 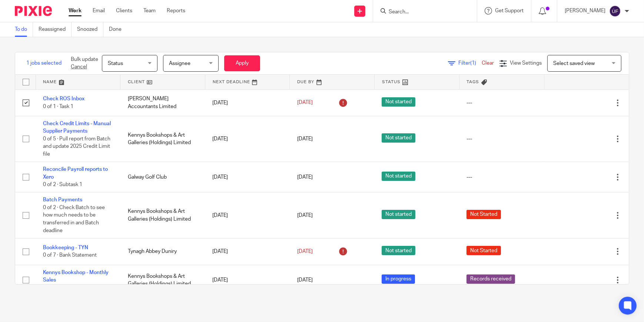 I want to click on span: In progress, so click(x=399, y=279).